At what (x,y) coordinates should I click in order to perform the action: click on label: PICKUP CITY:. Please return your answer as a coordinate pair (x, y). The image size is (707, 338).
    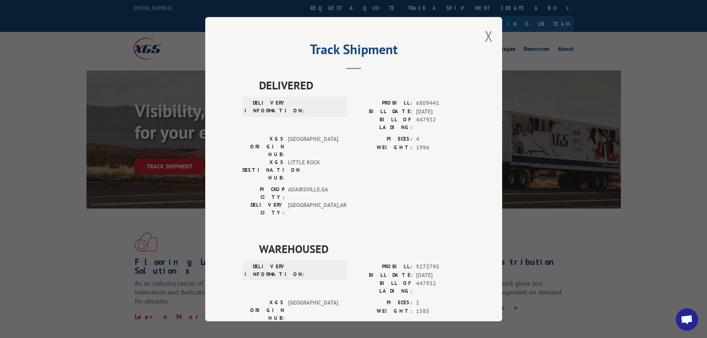
    Looking at the image, I should click on (263, 193).